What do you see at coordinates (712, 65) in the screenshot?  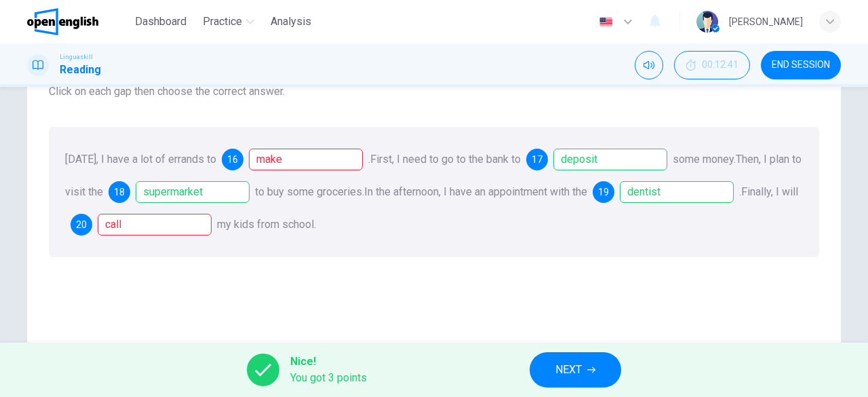 I see `div: Hide` at bounding box center [712, 65].